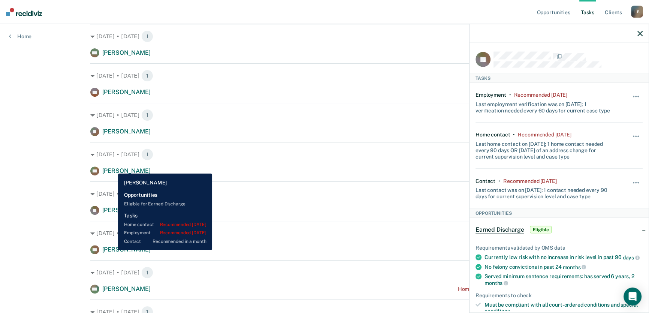 Image resolution: width=649 pixels, height=313 pixels. I want to click on div: Home contact, so click(493, 135).